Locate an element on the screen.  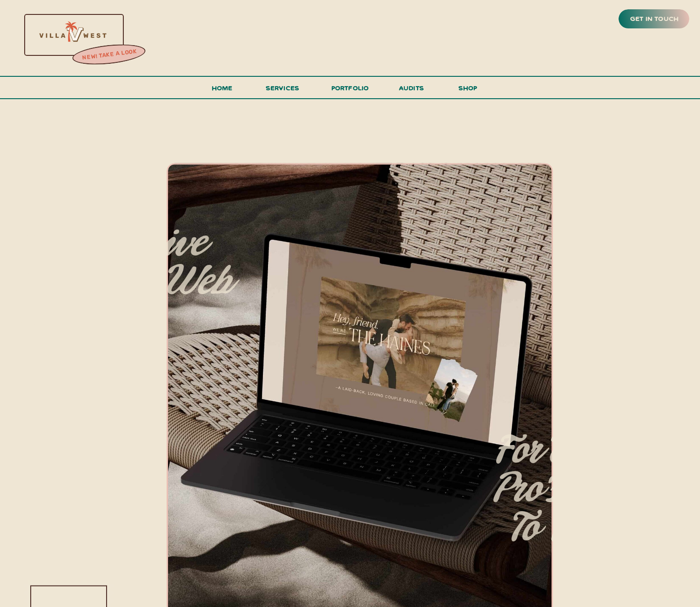
span: services is located at coordinates (282, 88).